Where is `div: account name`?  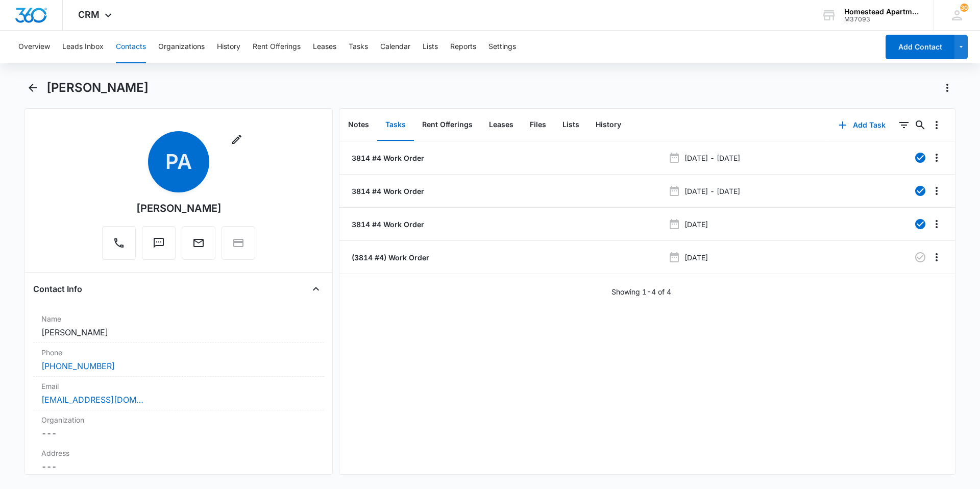 div: account name is located at coordinates (881, 11).